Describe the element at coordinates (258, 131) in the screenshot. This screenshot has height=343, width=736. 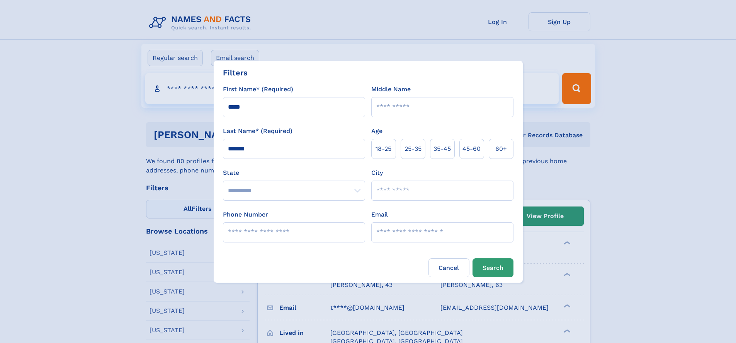
I see `label: Last Name* (Required)` at that location.